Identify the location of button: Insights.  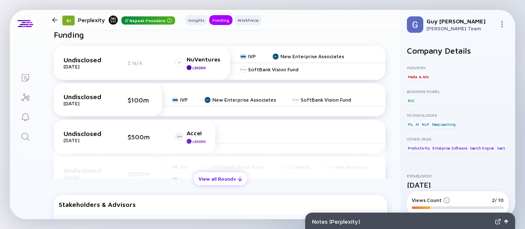
(196, 20).